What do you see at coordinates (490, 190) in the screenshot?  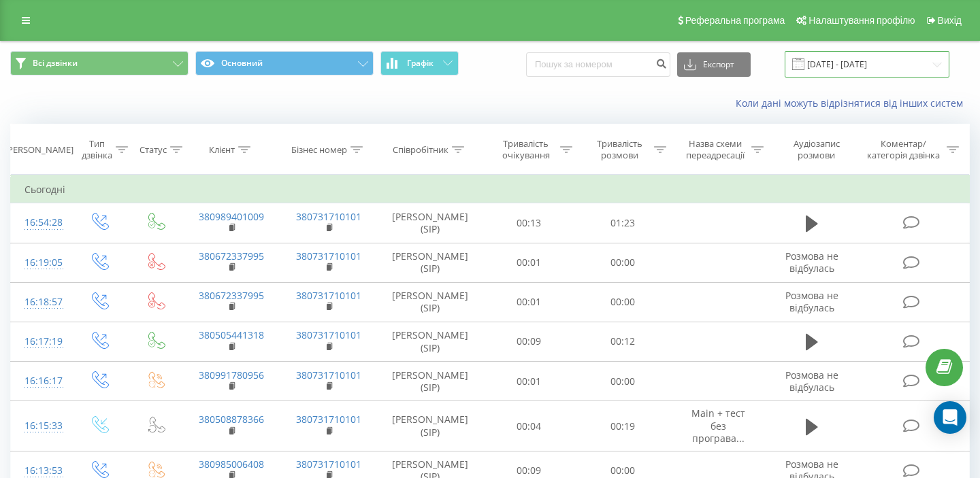 I see `td: Сьогодні` at bounding box center [490, 190].